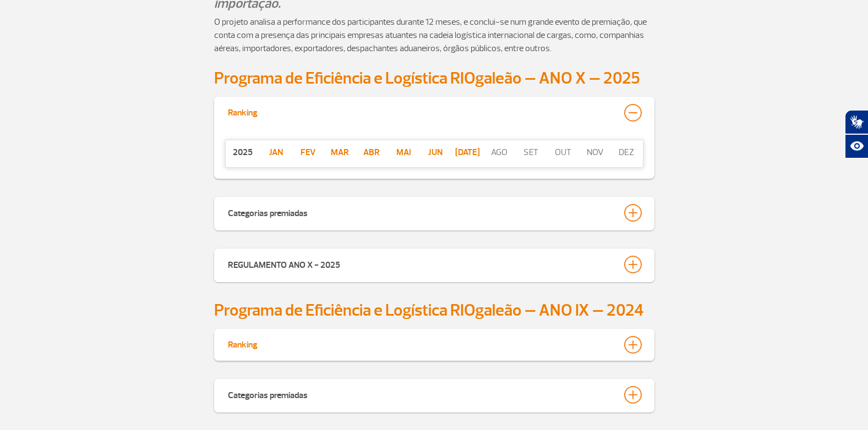 This screenshot has width=868, height=430. I want to click on a: Abr, so click(371, 152).